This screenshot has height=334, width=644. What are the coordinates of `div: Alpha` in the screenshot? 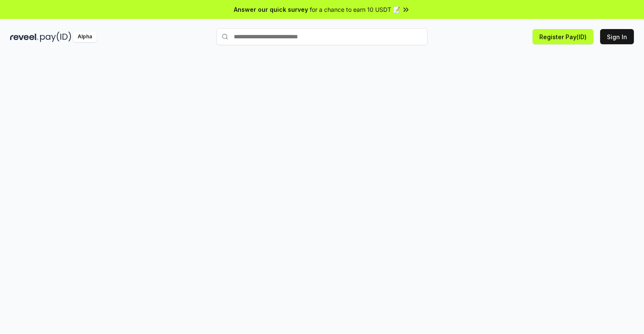 It's located at (85, 37).